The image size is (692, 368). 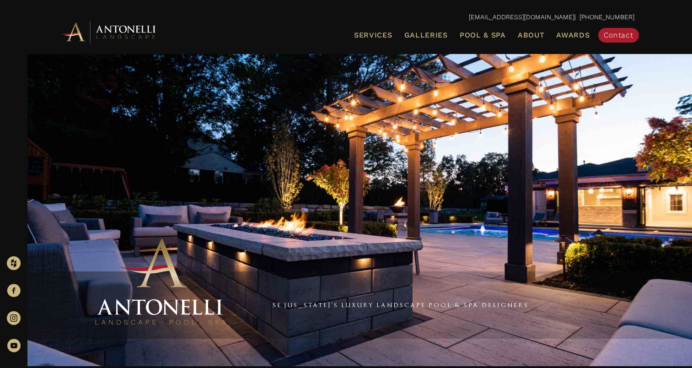 I want to click on a: Services, so click(x=373, y=35).